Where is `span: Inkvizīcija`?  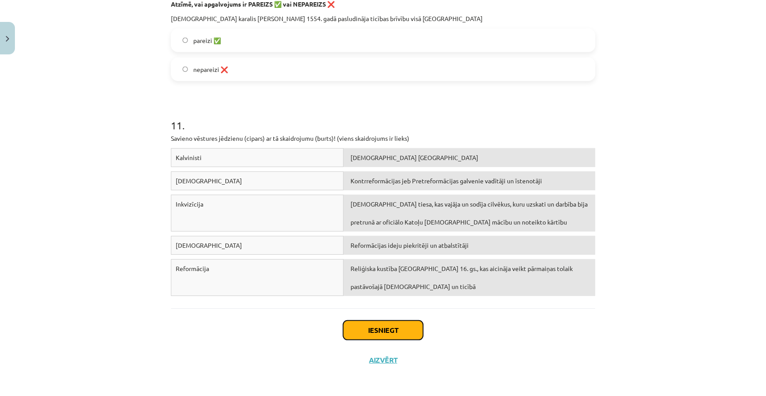
span: Inkvizīcija is located at coordinates (189, 204).